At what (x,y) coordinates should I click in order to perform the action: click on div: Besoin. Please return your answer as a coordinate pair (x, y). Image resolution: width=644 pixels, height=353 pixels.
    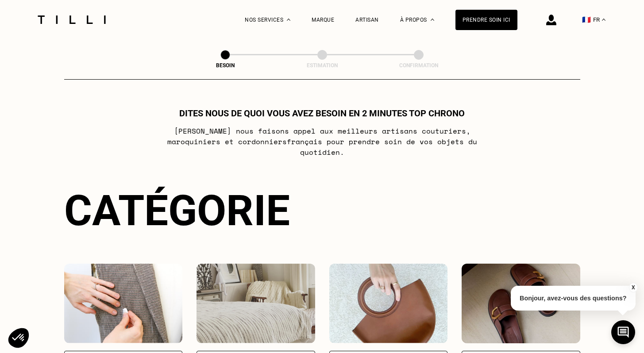
    Looking at the image, I should click on (225, 66).